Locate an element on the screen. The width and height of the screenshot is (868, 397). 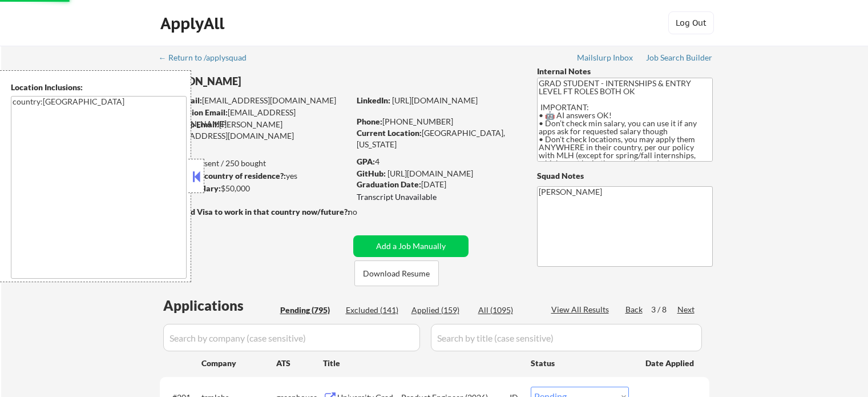
button: Add a Job Manually is located at coordinates (411, 246).